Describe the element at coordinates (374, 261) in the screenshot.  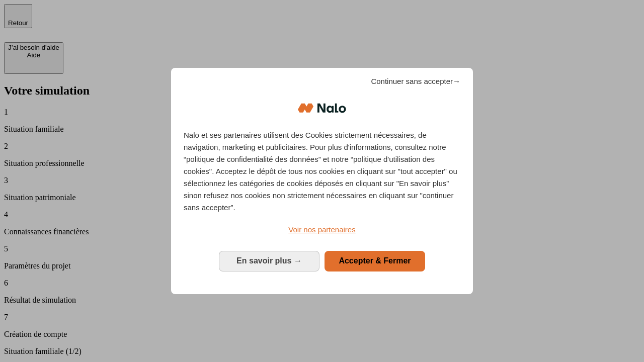
I see `span: Accepter & Fermer` at that location.